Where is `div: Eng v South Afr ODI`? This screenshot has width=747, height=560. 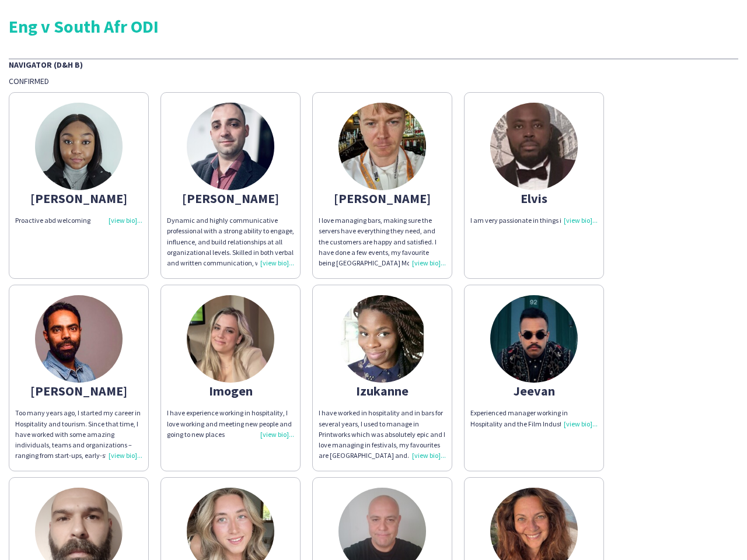 div: Eng v South Afr ODI is located at coordinates (373, 26).